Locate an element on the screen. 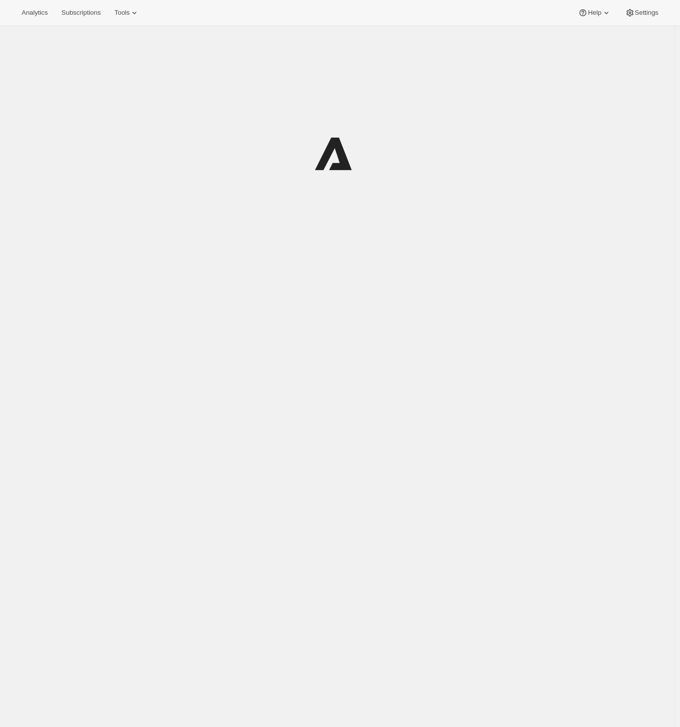 The width and height of the screenshot is (680, 727). button: Subscriptions is located at coordinates (81, 13).